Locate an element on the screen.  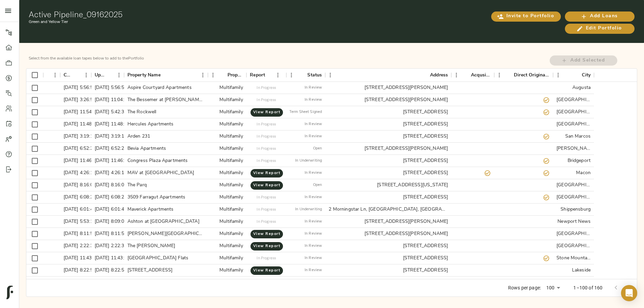
div: 13260 Heacock St, Moreno Valley, CA 92553, USA is located at coordinates (406, 149).